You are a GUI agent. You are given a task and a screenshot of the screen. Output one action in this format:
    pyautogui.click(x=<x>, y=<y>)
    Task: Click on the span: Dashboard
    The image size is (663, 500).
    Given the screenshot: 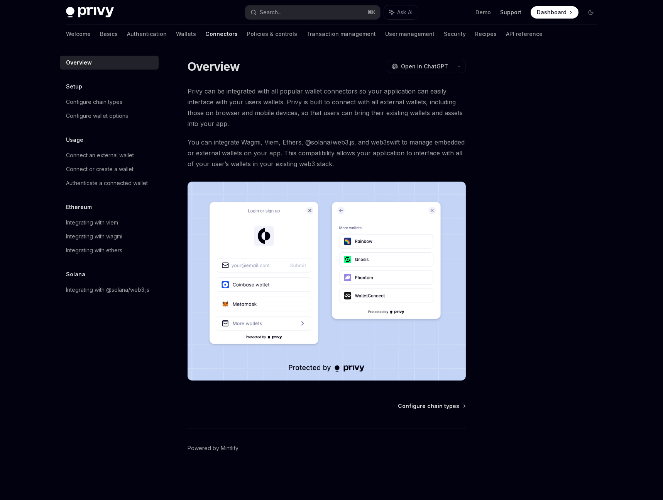 What is the action you would take?
    pyautogui.click(x=552, y=12)
    